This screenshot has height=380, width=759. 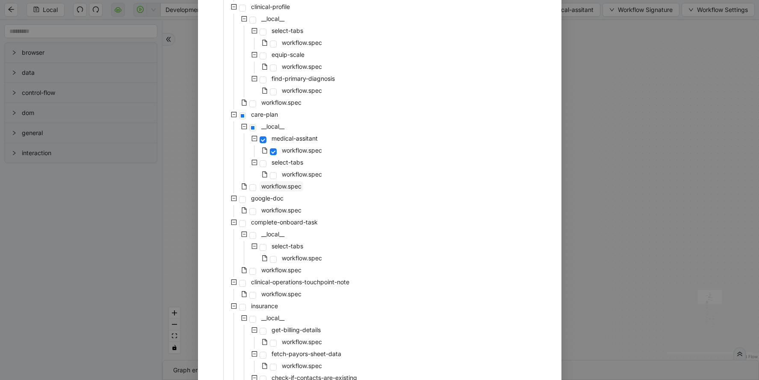 What do you see at coordinates (300, 282) in the screenshot?
I see `span: clinical-operations-touchpoint-note` at bounding box center [300, 282].